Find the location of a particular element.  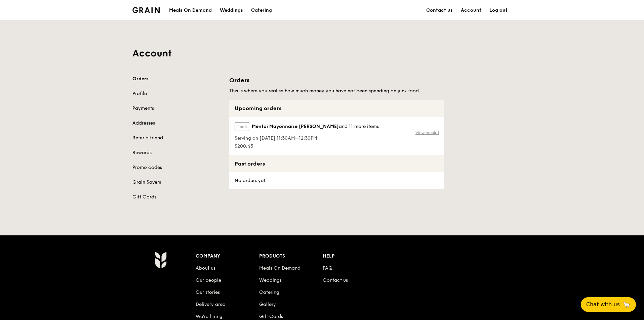

a: Meals On Demand is located at coordinates (280, 268).